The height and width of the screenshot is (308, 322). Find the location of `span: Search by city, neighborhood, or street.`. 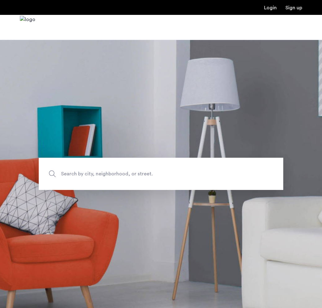

span: Search by city, neighborhood, or street. is located at coordinates (147, 174).